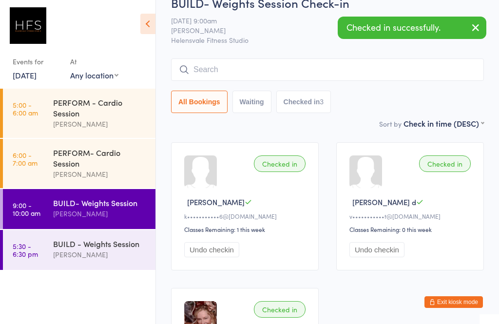 The height and width of the screenshot is (324, 499). I want to click on div: Any location, so click(94, 75).